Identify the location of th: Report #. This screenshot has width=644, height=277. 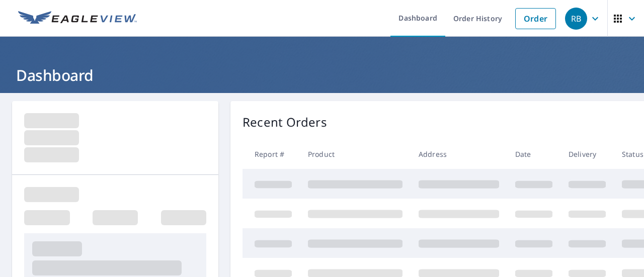
(271, 154).